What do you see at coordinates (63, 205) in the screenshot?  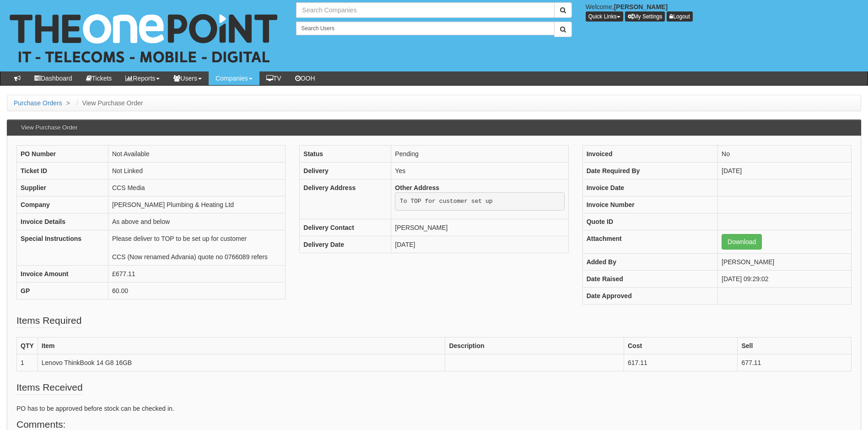 I see `th: Company` at bounding box center [63, 205].